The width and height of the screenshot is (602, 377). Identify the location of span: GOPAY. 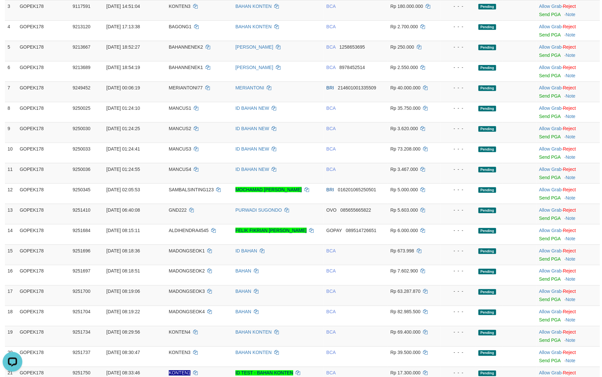
(334, 230).